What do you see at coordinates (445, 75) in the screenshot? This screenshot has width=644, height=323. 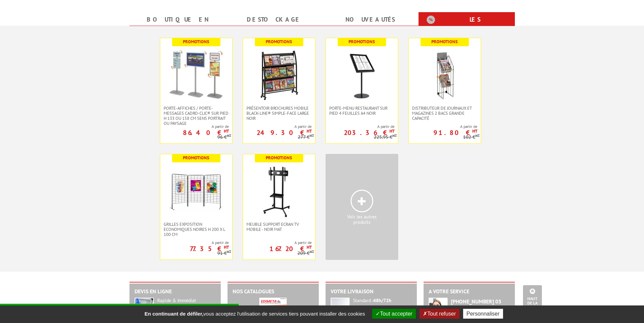 I see `img: Distributeur de journaux et magazines 2 bacs grande capacité` at bounding box center [445, 75].